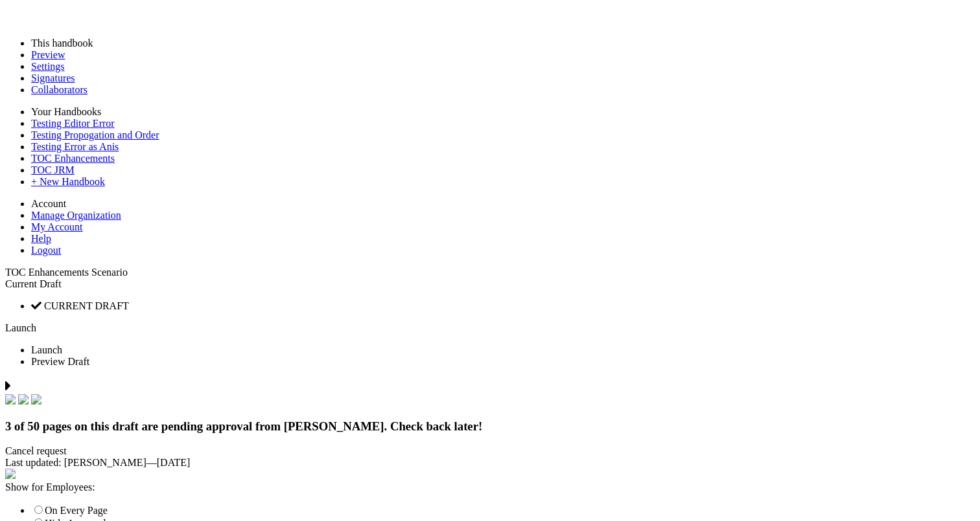  Describe the element at coordinates (47, 349) in the screenshot. I see `span: Launch` at that location.